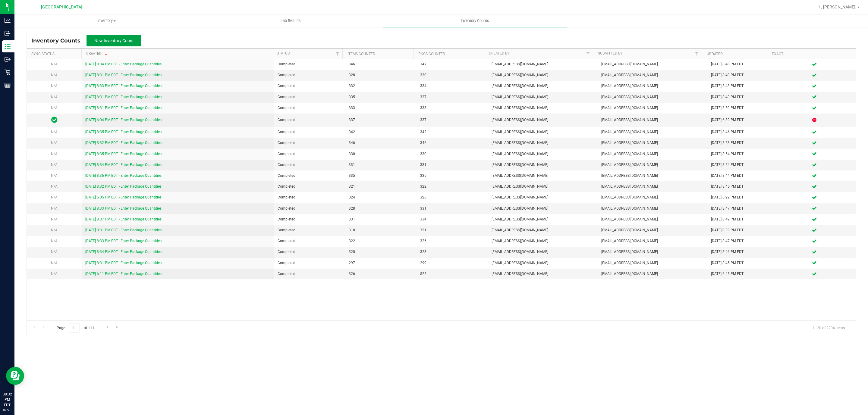  What do you see at coordinates (117, 327) in the screenshot?
I see `a: Go to the last page` at bounding box center [117, 327].